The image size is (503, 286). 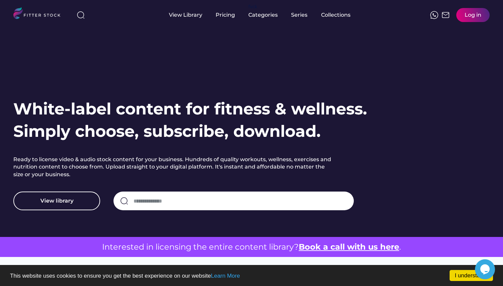 What do you see at coordinates (251, 276) in the screenshot?
I see `p: This website uses cookies to ensure you get the best experience on our website` at bounding box center [251, 276].